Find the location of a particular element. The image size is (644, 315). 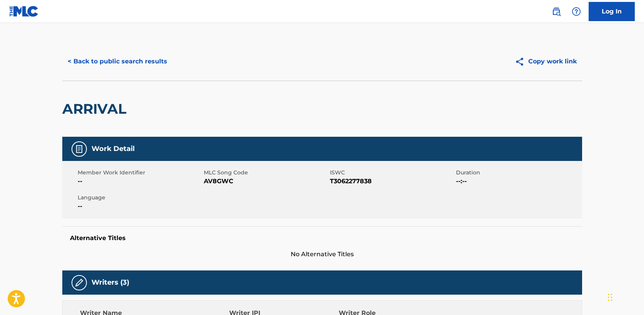

img: Copy work link is located at coordinates (521, 62).